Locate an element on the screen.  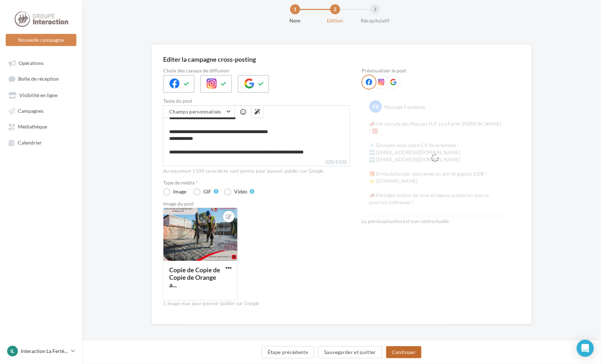
span: Médiathèque is located at coordinates (33, 127).